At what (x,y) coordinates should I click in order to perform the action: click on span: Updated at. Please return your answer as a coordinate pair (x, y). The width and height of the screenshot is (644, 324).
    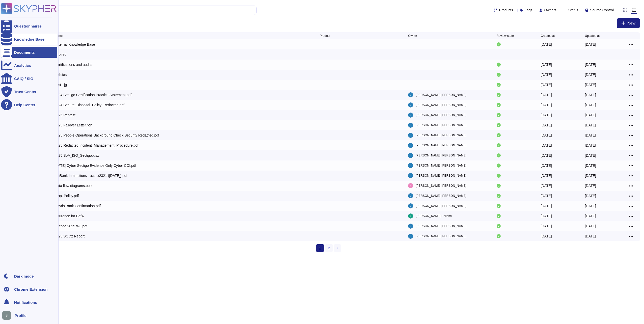
    Looking at the image, I should click on (592, 36).